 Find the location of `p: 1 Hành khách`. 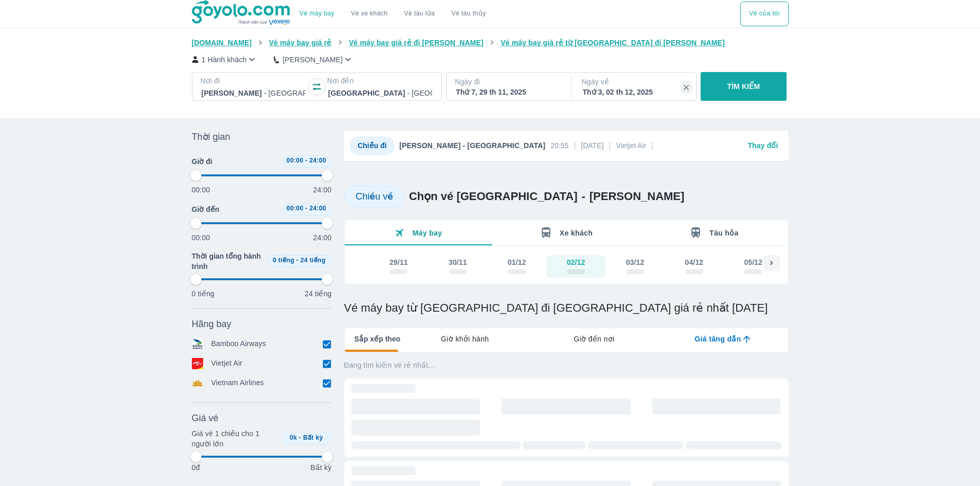

p: 1 Hành khách is located at coordinates (224, 60).